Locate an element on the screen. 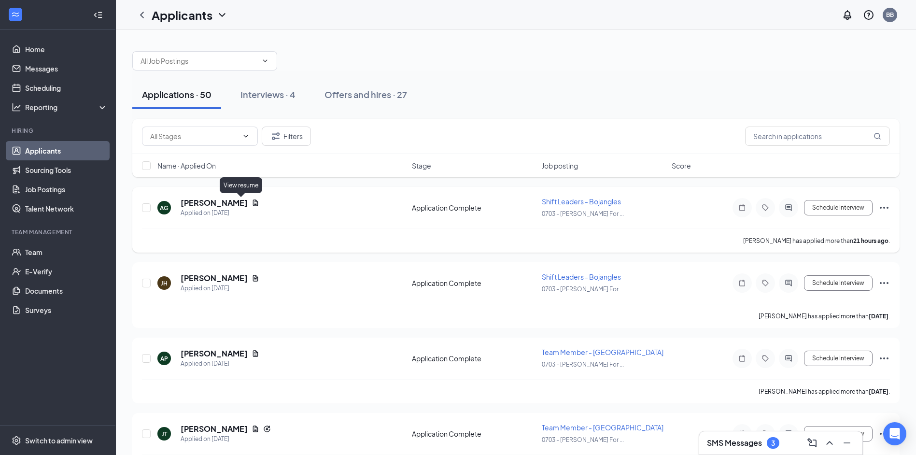 The width and height of the screenshot is (916, 455). a: Documents is located at coordinates (66, 291).